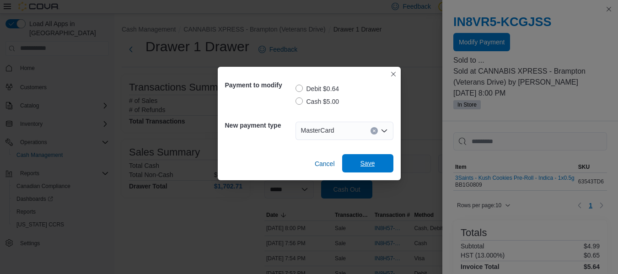 The image size is (618, 274). I want to click on h5: New payment type, so click(260, 125).